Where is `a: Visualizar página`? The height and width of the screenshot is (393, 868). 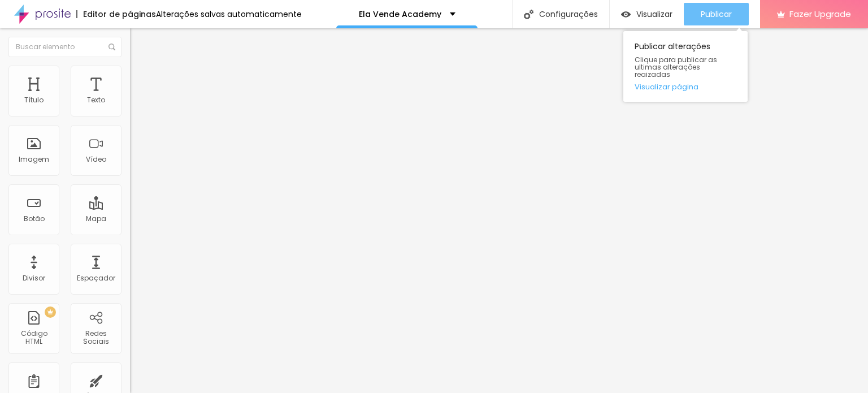
a: Visualizar página is located at coordinates (685, 86).